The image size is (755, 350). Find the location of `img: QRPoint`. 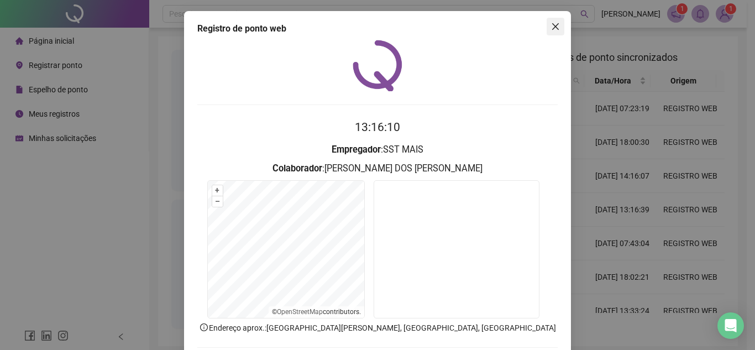

img: QRPoint is located at coordinates (377, 65).